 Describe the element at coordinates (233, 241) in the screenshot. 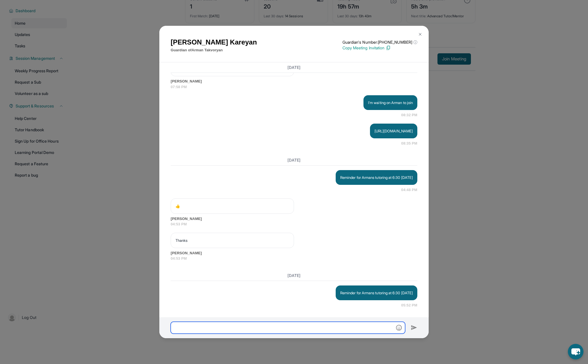

I see `p: Thanks` at that location.